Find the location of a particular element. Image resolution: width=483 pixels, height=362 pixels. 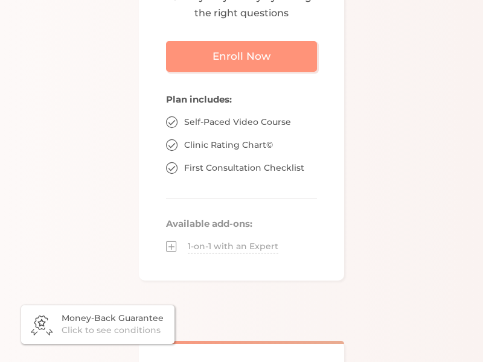

div: Click to see conditions is located at coordinates (112, 331).